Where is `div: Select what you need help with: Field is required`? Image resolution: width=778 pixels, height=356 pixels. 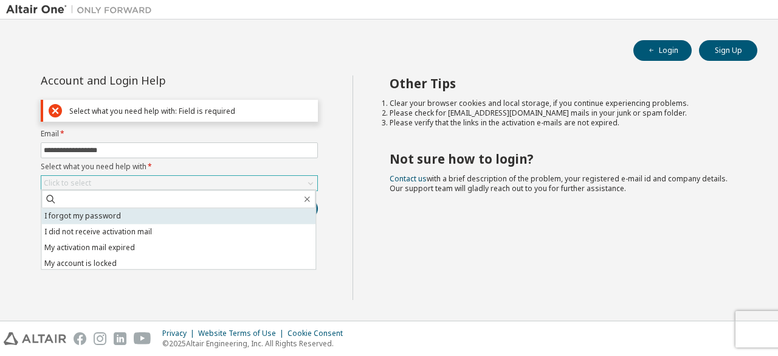 div: Select what you need help with: Field is required is located at coordinates (191, 111).